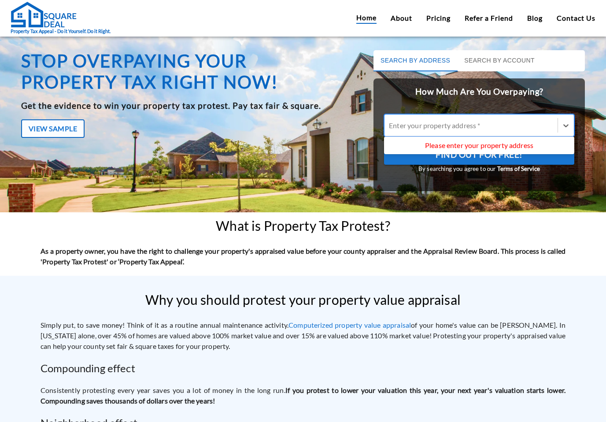 This screenshot has height=422, width=606. I want to click on a: Computerized property value appraisal, so click(350, 325).